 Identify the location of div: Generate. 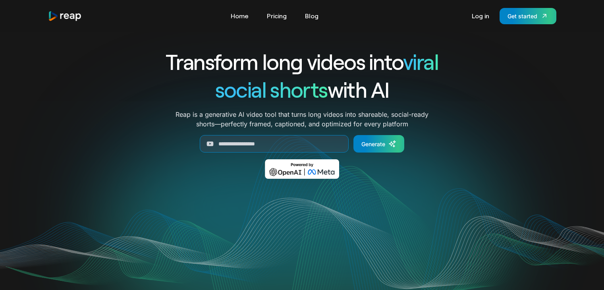
(373, 144).